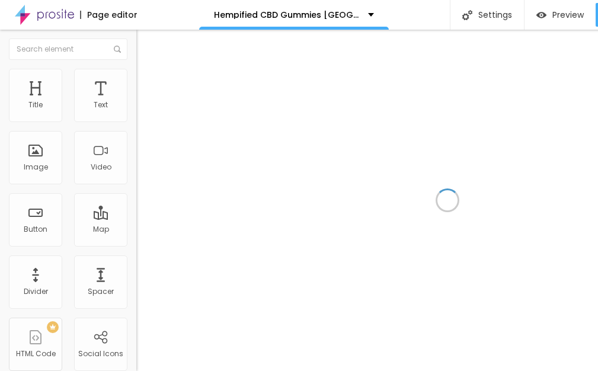 Image resolution: width=598 pixels, height=371 pixels. What do you see at coordinates (541, 15) in the screenshot?
I see `img: view-1.svg` at bounding box center [541, 15].